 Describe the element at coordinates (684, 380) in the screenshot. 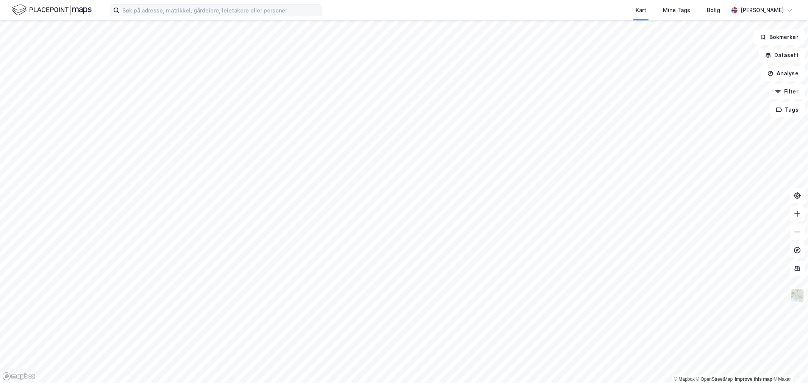

I see `a: Mapbox` at that location.